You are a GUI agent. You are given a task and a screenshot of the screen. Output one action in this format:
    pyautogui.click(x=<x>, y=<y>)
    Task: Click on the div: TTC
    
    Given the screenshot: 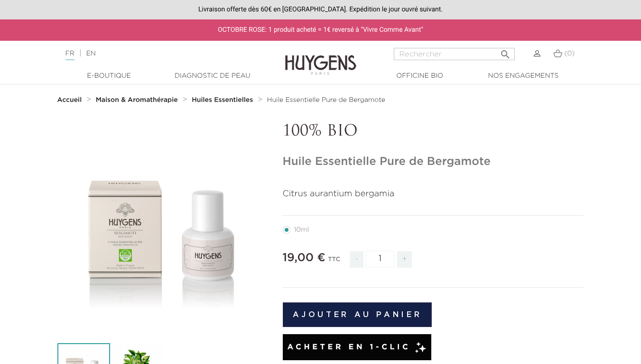 What is the action you would take?
    pyautogui.click(x=334, y=263)
    